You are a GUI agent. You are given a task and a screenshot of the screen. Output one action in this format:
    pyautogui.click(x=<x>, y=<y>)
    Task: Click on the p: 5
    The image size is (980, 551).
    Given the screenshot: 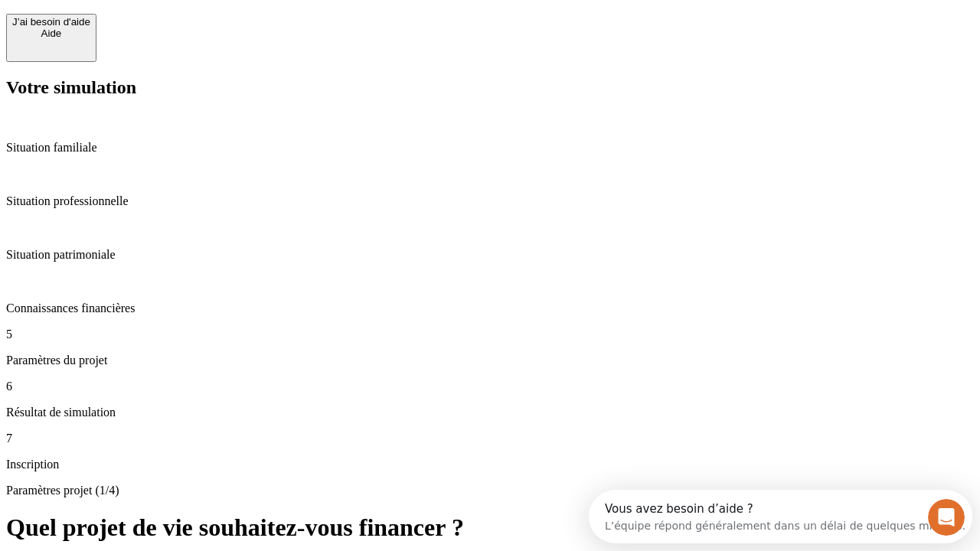 What is the action you would take?
    pyautogui.click(x=490, y=335)
    